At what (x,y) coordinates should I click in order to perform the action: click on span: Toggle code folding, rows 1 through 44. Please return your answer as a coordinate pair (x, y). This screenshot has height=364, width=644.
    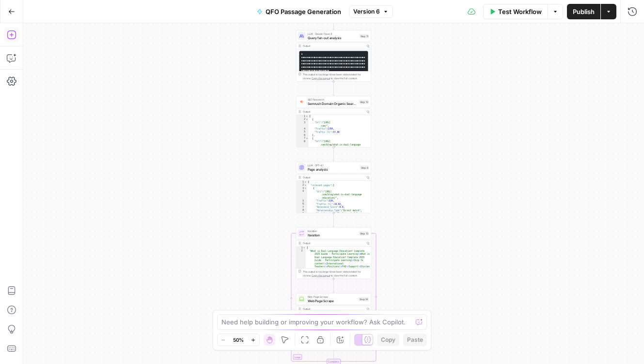
    Looking at the image, I should click on (306, 182).